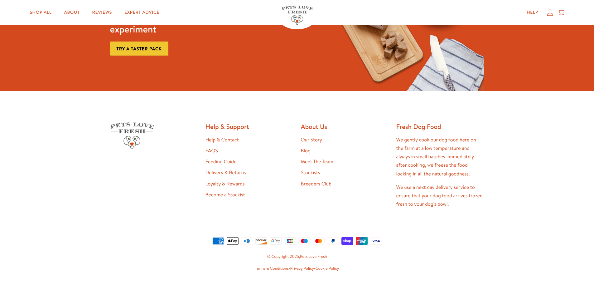  Describe the element at coordinates (212, 151) in the screenshot. I see `a: FAQS` at that location.